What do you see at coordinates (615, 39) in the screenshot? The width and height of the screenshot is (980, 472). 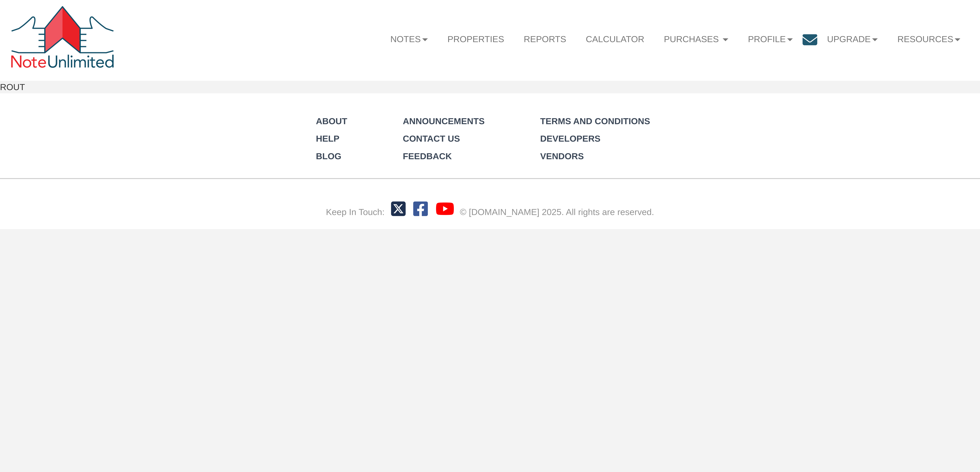 I see `a: Calculator` at bounding box center [615, 39].